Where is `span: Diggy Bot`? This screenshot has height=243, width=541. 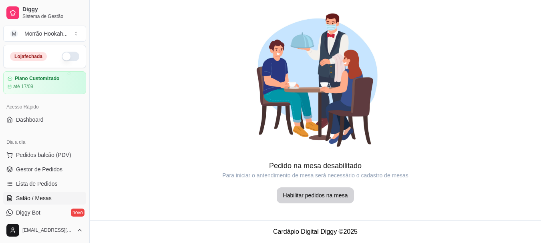 span: Diggy Bot is located at coordinates (28, 213).